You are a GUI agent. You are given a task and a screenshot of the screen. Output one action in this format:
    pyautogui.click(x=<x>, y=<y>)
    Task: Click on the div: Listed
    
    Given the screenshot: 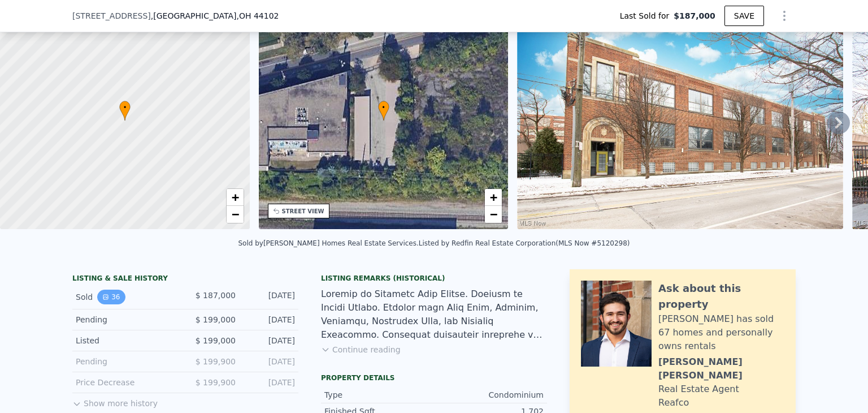 What is the action you would take?
    pyautogui.click(x=126, y=341)
    